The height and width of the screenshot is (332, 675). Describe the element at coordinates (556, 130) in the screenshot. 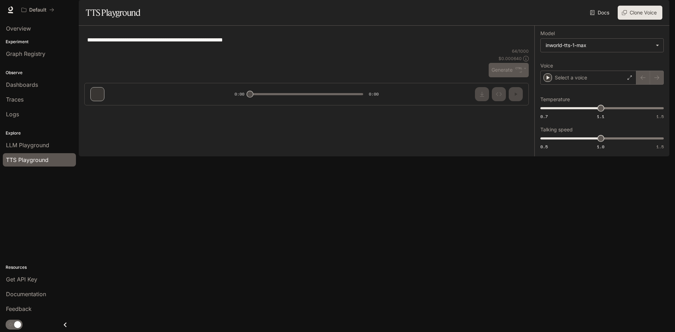

I see `p: Talking speed` at that location.